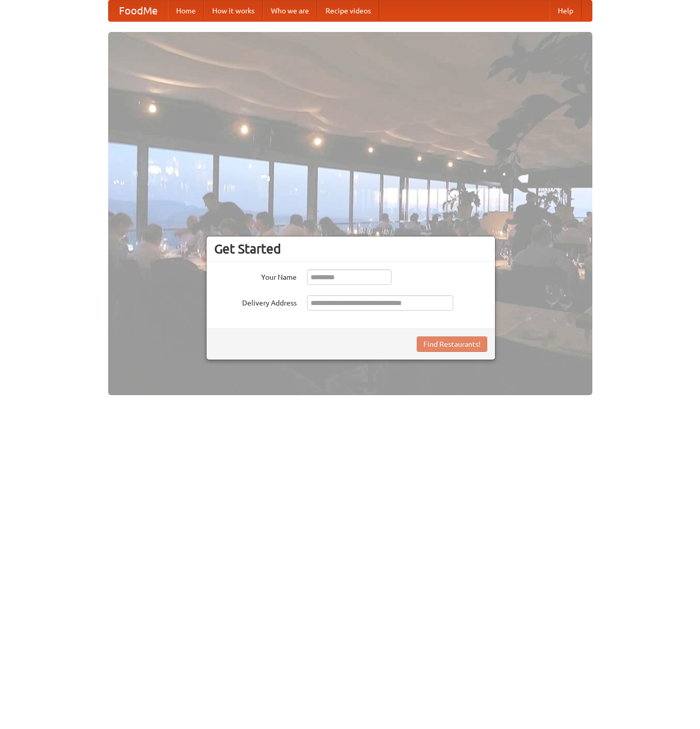 This screenshot has width=700, height=729. I want to click on a: FoodMe, so click(138, 11).